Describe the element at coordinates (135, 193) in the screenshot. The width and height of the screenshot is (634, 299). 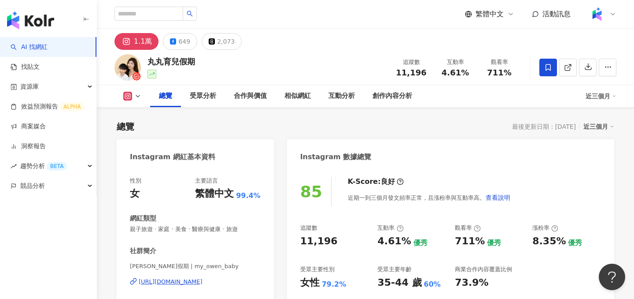
I see `div: 女` at that location.